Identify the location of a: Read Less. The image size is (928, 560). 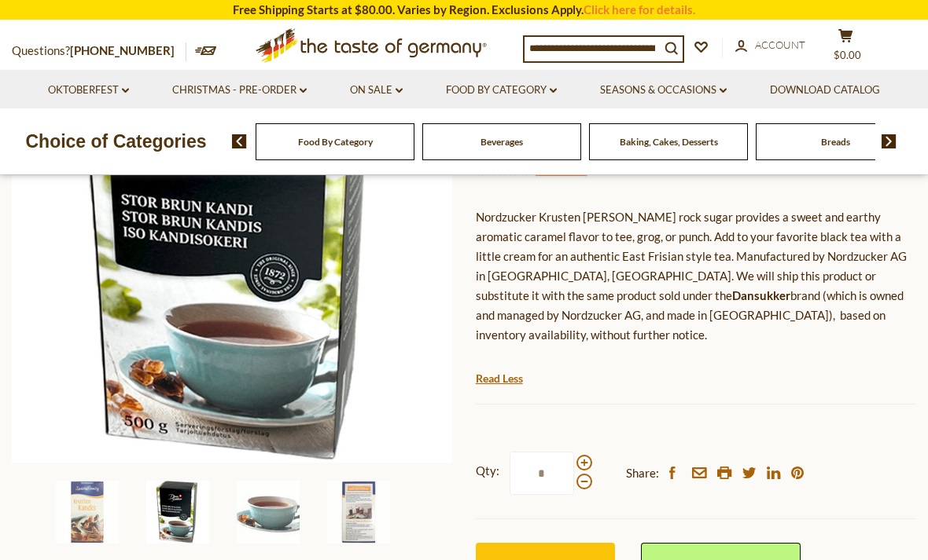
(499, 379).